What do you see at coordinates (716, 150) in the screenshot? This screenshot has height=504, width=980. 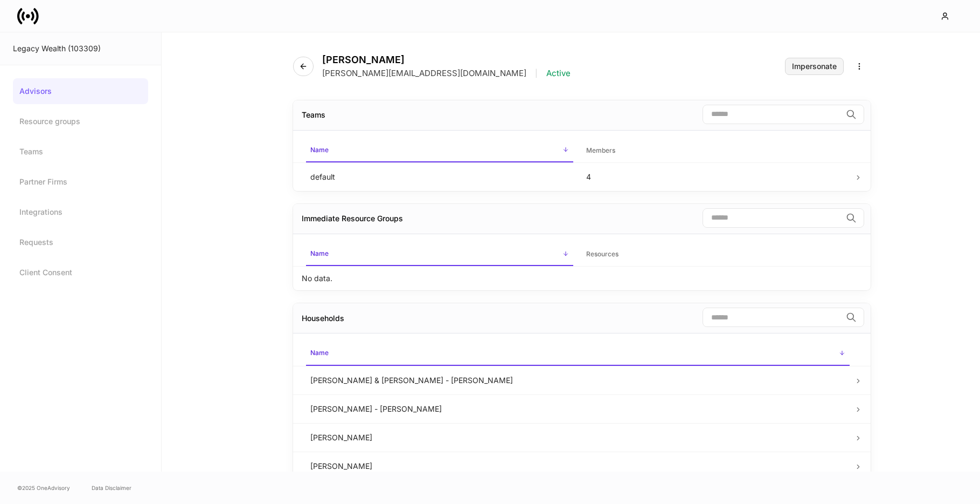 I see `span: Members` at bounding box center [716, 150].